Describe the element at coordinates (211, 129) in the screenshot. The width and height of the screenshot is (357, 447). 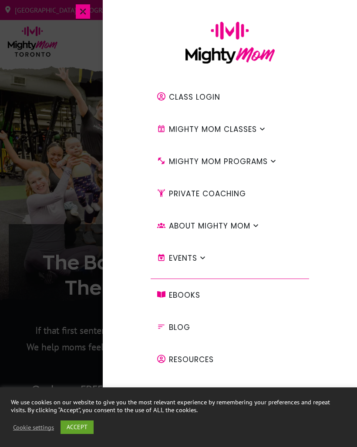
I see `a: Mighty Mom Classes` at that location.